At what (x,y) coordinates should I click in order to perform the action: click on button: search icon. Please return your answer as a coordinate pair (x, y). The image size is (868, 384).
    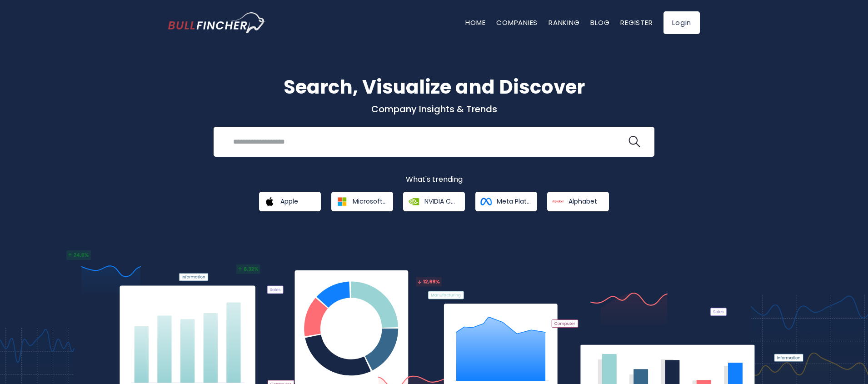
    Looking at the image, I should click on (634, 142).